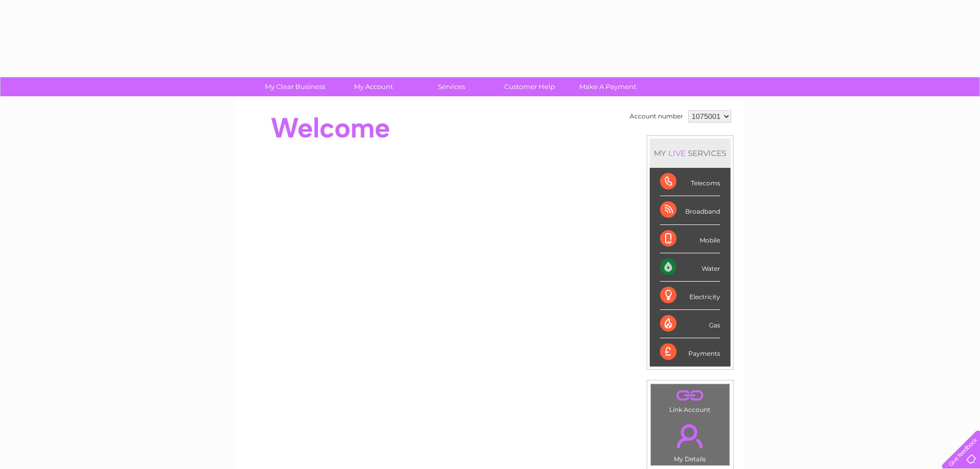 This screenshot has width=980, height=469. What do you see at coordinates (690, 324) in the screenshot?
I see `div: Gas` at bounding box center [690, 324].